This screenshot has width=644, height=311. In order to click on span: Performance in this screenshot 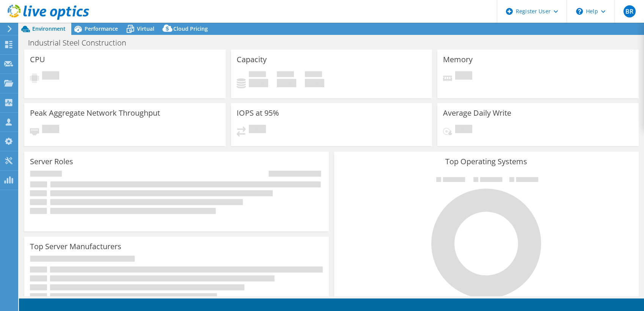, I will do `click(102, 29)`.